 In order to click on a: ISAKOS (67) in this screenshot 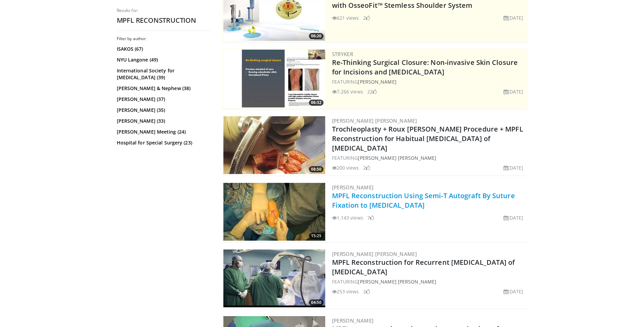, I will do `click(163, 49)`.